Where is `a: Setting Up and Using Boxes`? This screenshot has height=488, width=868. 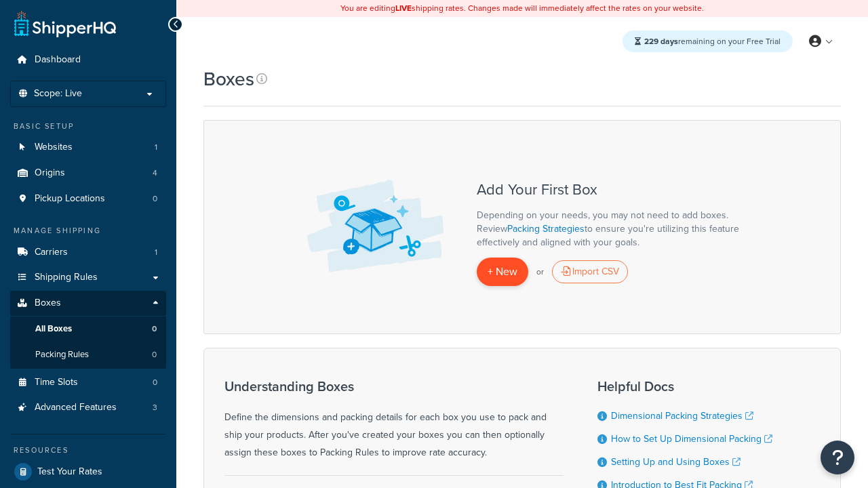
a: Setting Up and Using Boxes is located at coordinates (675, 461).